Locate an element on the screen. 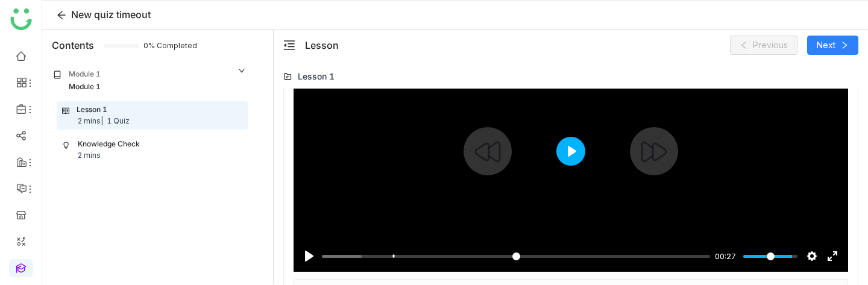 This screenshot has width=868, height=285. img: logo is located at coordinates (21, 19).